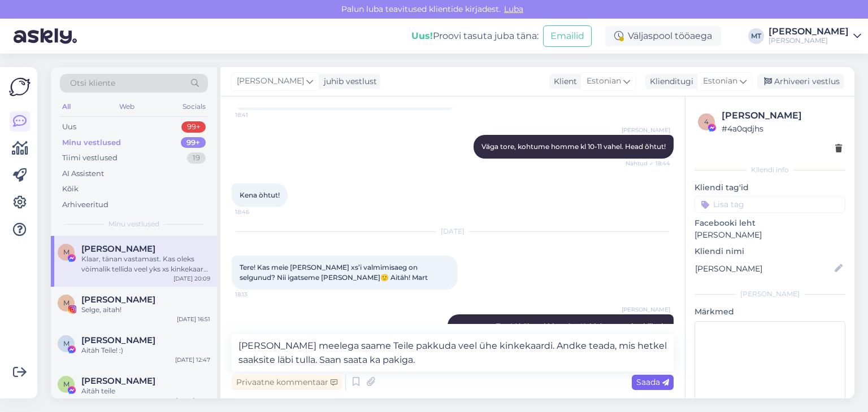  Describe the element at coordinates (256, 294) in the screenshot. I see `span: 18:13` at that location.